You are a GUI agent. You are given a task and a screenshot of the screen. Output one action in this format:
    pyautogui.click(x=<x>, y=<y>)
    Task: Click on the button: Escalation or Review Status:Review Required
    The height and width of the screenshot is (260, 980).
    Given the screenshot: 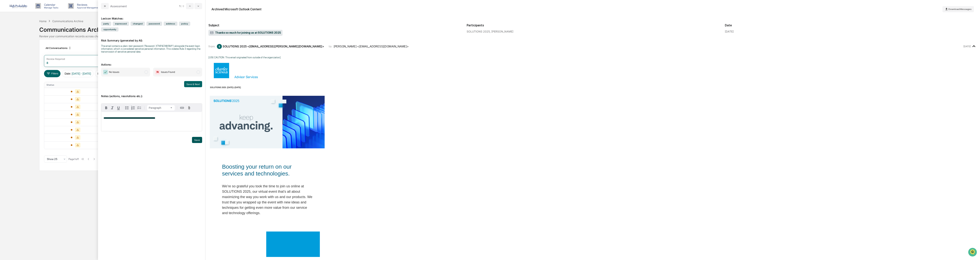 What is the action you would take?
    pyautogui.click(x=125, y=73)
    